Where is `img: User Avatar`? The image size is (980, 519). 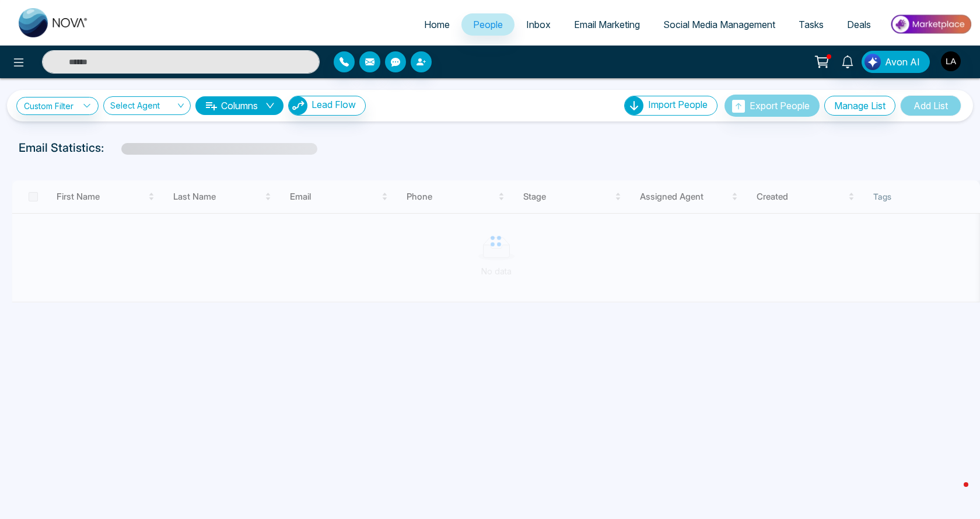
img: User Avatar is located at coordinates (951, 61).